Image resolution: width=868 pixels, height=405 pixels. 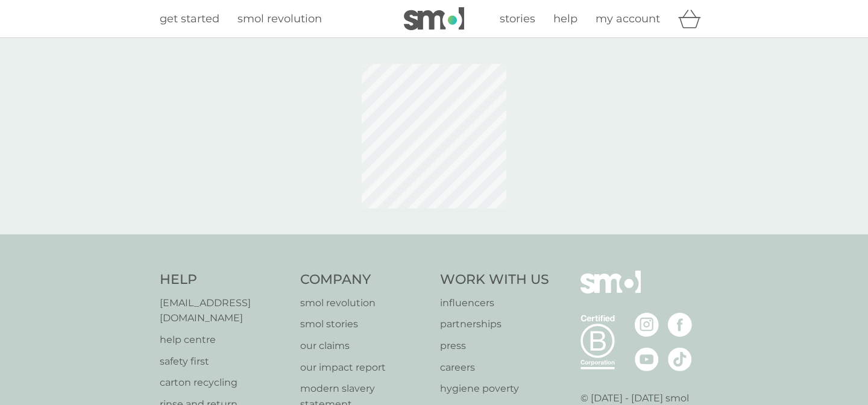 I want to click on h4: Help, so click(x=223, y=279).